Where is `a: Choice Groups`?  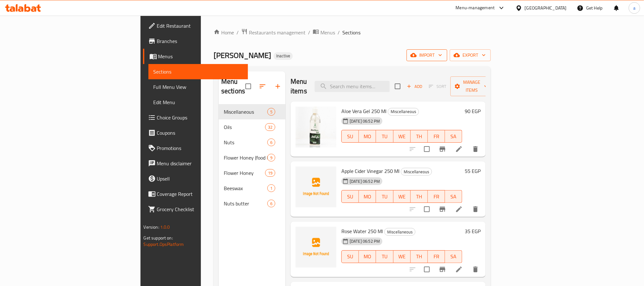 a: Choice Groups is located at coordinates (195, 117).